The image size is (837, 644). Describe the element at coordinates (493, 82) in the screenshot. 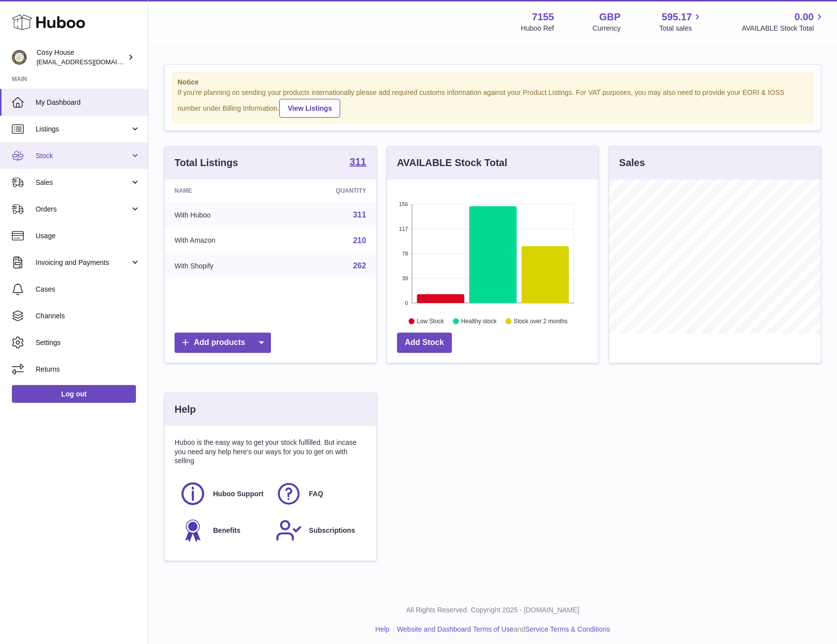

I see `strong: Notice` at that location.